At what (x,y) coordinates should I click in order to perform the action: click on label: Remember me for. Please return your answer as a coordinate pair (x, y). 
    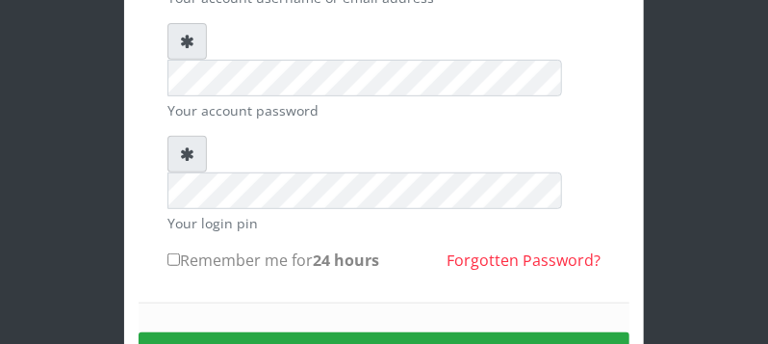
    Looking at the image, I should click on (273, 260).